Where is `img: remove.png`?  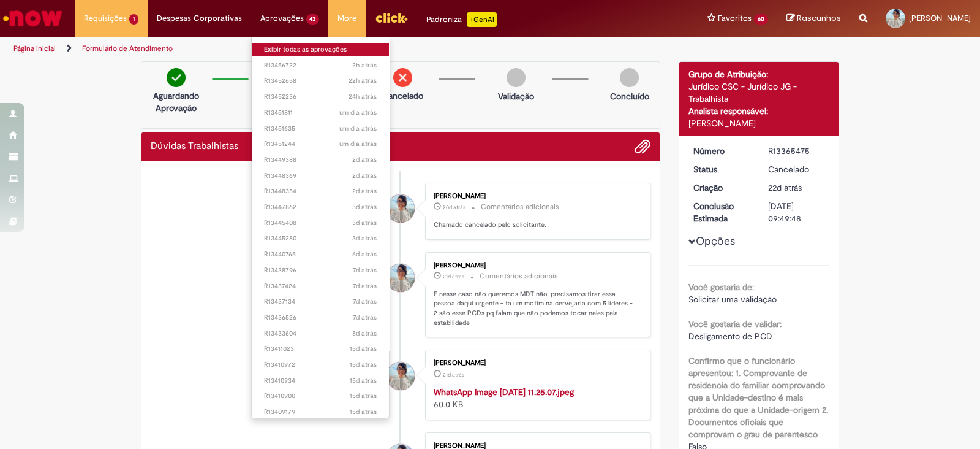 img: remove.png is located at coordinates (402, 77).